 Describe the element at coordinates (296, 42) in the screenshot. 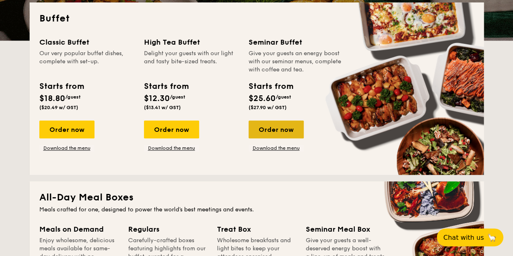

I see `div: Seminar Buffet` at that location.